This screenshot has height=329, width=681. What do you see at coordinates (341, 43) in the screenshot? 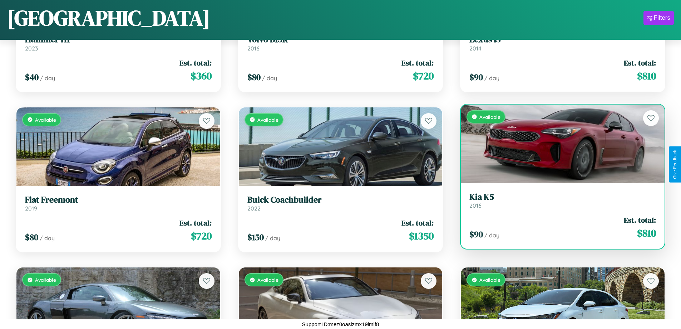
I see `a: Volvo B13R2016` at bounding box center [341, 43].